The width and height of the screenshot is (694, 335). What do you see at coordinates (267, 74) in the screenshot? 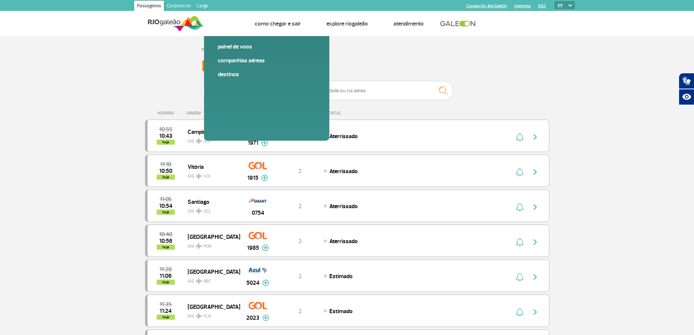
I see `a: Destinos` at bounding box center [267, 74].